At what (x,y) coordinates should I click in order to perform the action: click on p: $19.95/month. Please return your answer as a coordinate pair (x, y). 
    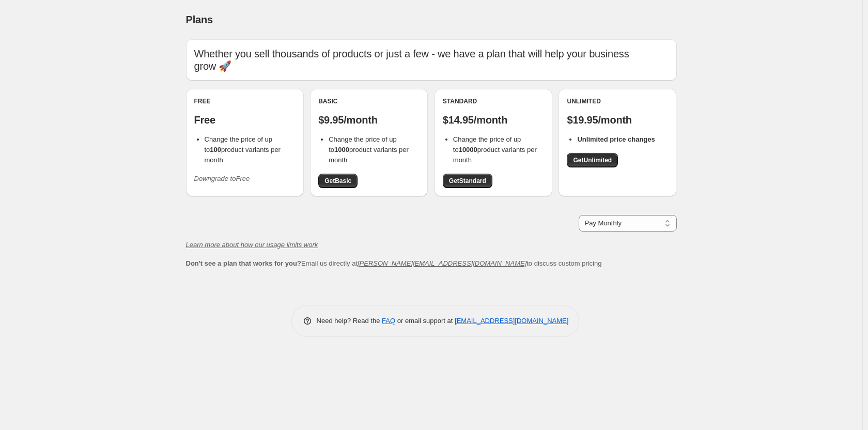
    Looking at the image, I should click on (617, 120).